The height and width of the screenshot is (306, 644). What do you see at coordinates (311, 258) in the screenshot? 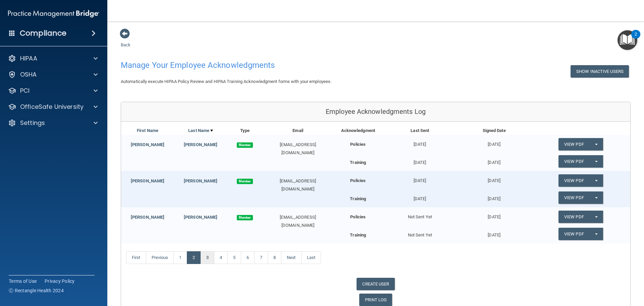
I see `a: Last` at bounding box center [311, 258].